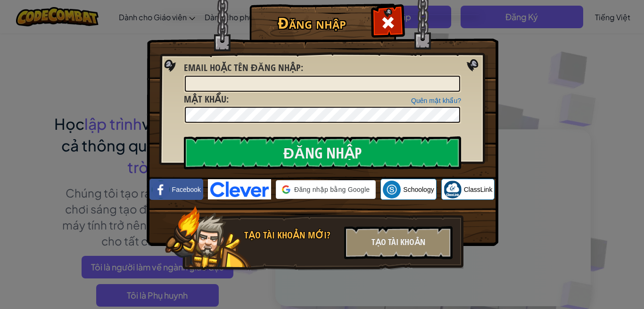 Image resolution: width=644 pixels, height=309 pixels. I want to click on img: facebook_small.png, so click(161, 190).